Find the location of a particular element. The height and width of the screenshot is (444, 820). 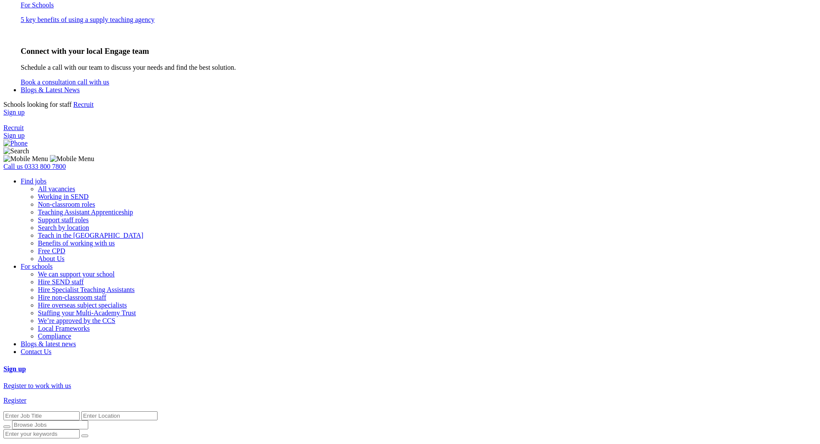

span: Call us is located at coordinates (13, 166).